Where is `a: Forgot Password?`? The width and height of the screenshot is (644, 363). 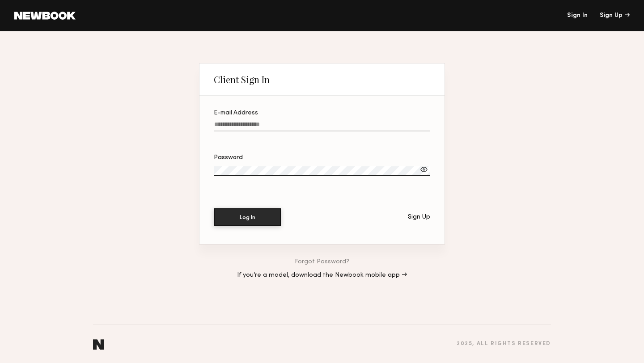
a: Forgot Password? is located at coordinates (322, 262).